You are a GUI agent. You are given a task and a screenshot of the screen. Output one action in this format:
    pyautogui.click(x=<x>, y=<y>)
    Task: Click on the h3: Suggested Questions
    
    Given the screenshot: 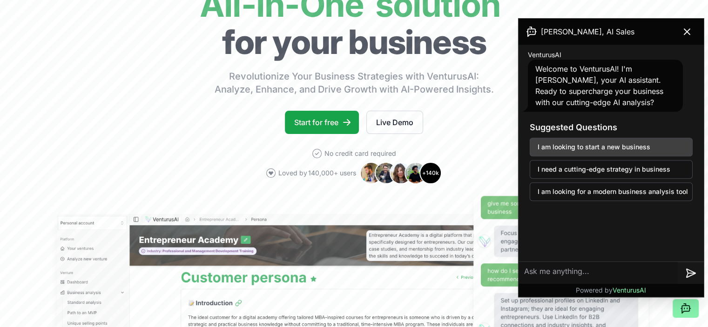 What is the action you would take?
    pyautogui.click(x=611, y=128)
    